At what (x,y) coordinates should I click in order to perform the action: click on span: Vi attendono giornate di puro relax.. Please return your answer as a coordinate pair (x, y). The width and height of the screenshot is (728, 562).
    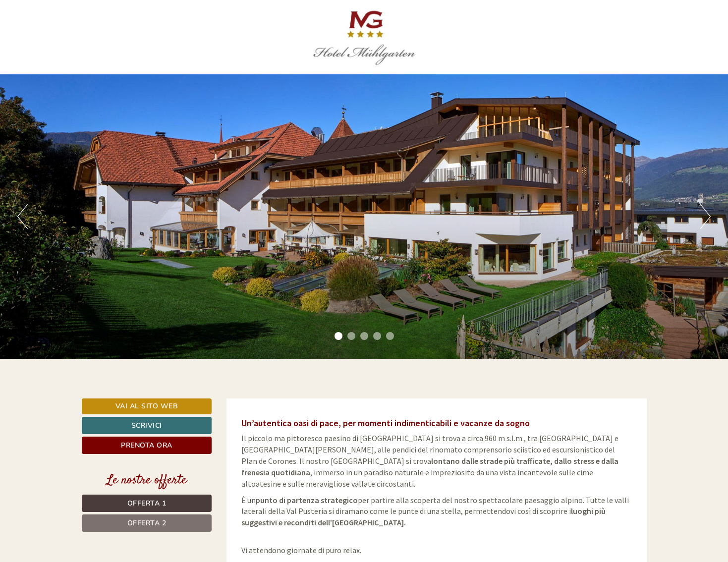
    Looking at the image, I should click on (301, 544).